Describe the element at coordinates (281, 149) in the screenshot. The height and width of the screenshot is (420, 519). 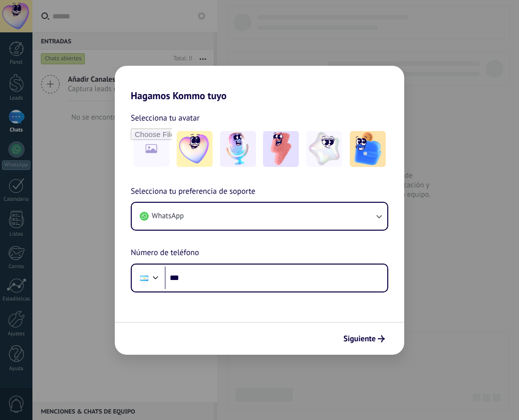
I see `img: -3.jpeg` at that location.